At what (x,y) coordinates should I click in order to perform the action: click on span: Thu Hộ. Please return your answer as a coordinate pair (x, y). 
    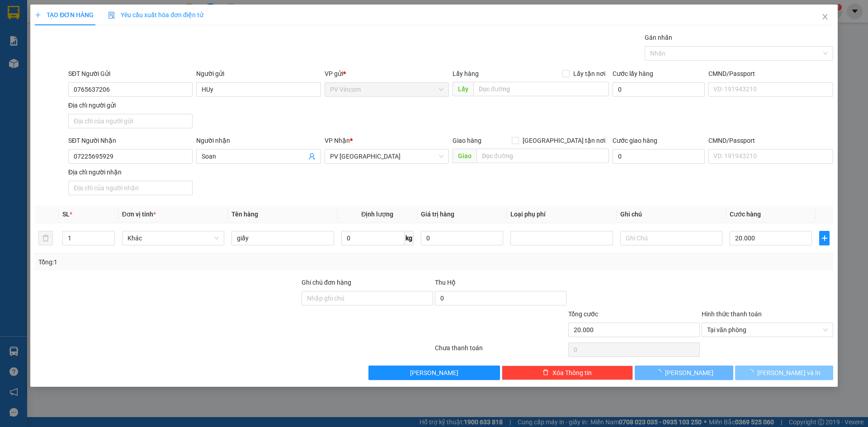
    Looking at the image, I should click on (445, 282).